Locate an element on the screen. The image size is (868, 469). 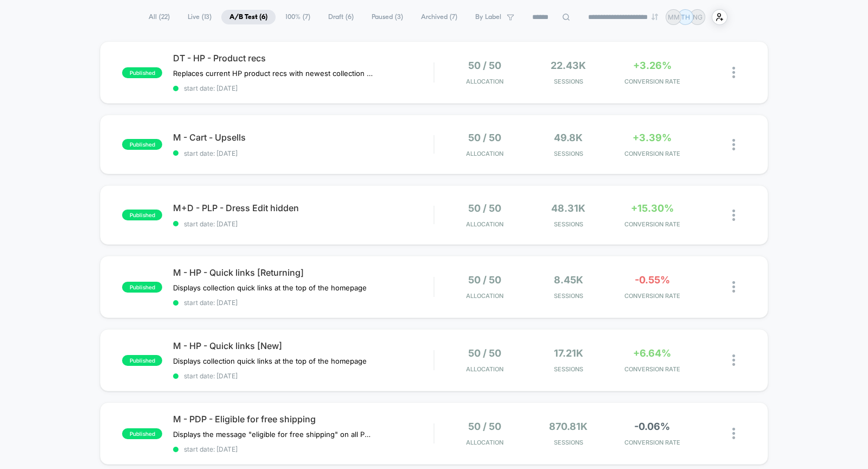
p: NG is located at coordinates (698, 17).